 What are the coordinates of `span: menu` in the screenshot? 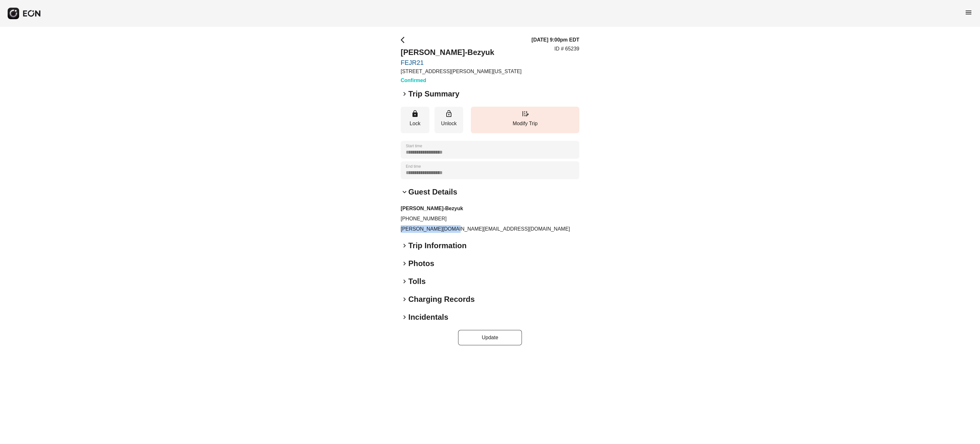 It's located at (968, 12).